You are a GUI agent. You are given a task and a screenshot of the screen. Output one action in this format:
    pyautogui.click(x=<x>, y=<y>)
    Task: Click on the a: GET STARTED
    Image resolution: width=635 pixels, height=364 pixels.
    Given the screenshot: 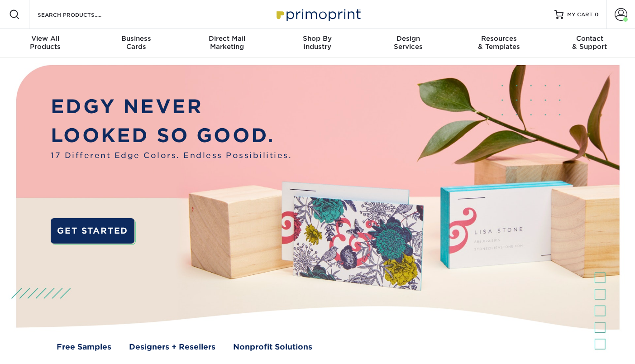 What is the action you would take?
    pyautogui.click(x=92, y=231)
    